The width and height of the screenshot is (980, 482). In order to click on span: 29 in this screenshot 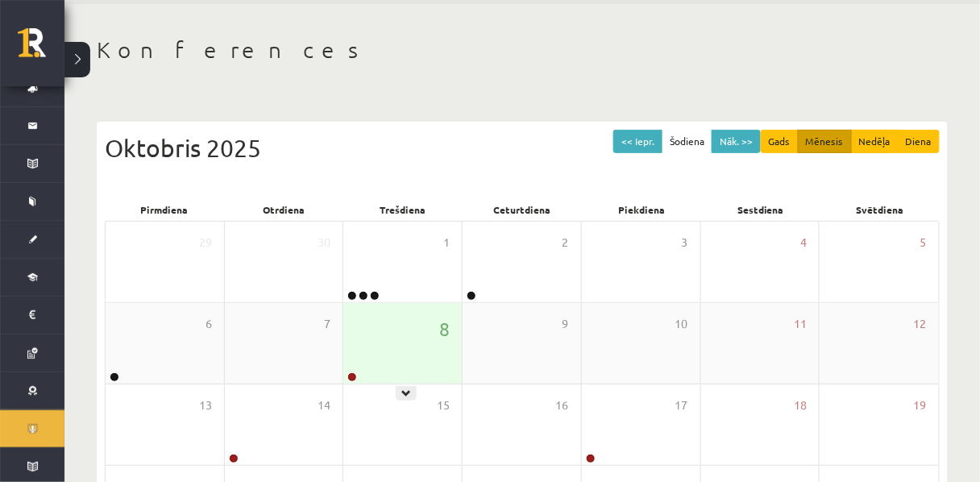, I will do `click(206, 243)`.